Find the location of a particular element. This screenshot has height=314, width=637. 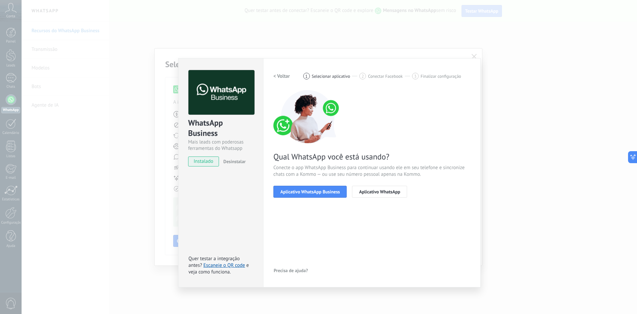

span: Finalizar configuração is located at coordinates (441, 76).